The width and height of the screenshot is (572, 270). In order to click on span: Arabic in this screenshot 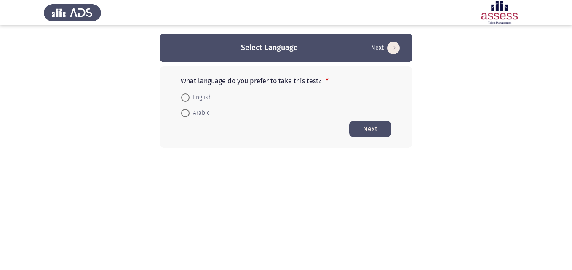, I will do `click(200, 113)`.